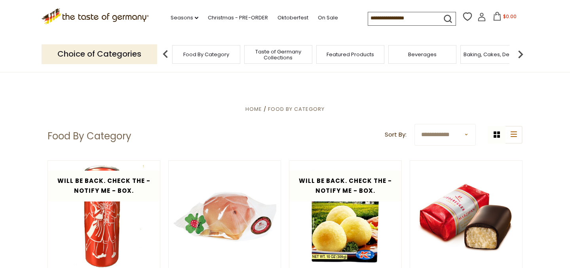 The width and height of the screenshot is (570, 268). What do you see at coordinates (504, 18) in the screenshot?
I see `button: $0.00` at bounding box center [504, 18].